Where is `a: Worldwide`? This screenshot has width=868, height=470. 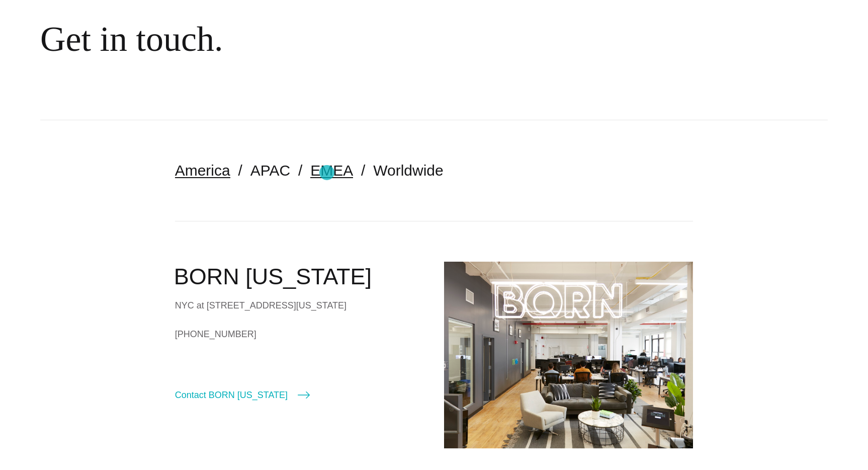 a: Worldwide is located at coordinates (408, 170).